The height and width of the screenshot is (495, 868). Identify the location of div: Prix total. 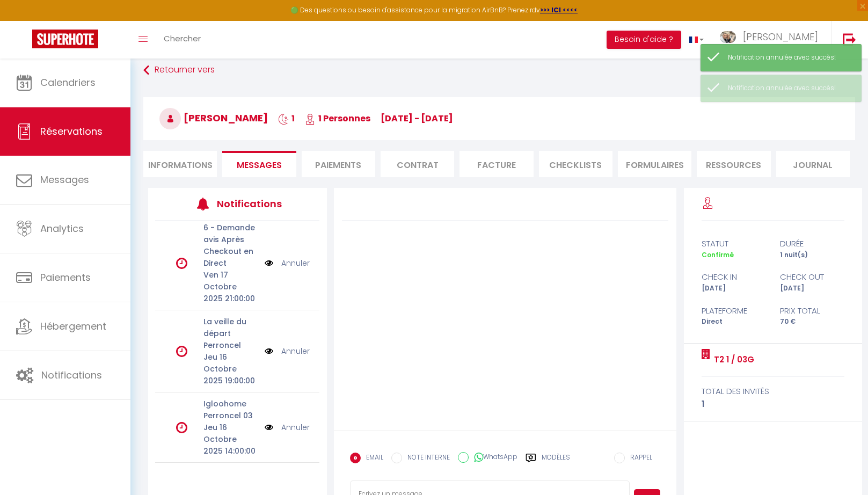
(812, 311).